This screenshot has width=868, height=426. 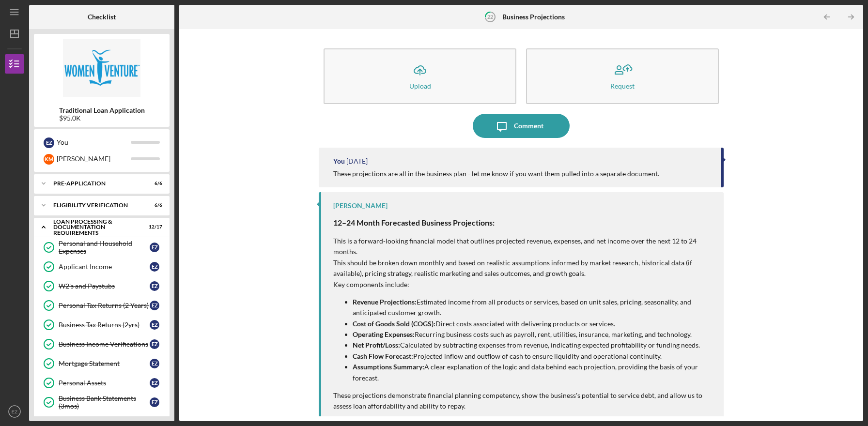 I want to click on strong: Cost of Goods Sold (COGS):, so click(x=394, y=323).